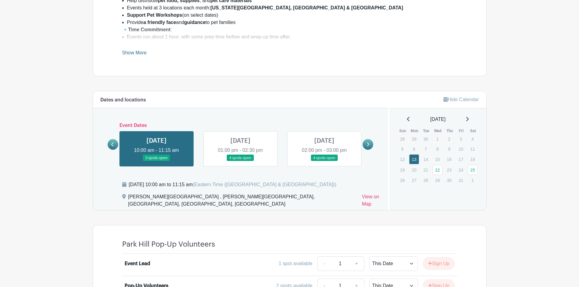 This screenshot has width=579, height=287. What do you see at coordinates (414, 170) in the screenshot?
I see `p: 20` at bounding box center [414, 170].